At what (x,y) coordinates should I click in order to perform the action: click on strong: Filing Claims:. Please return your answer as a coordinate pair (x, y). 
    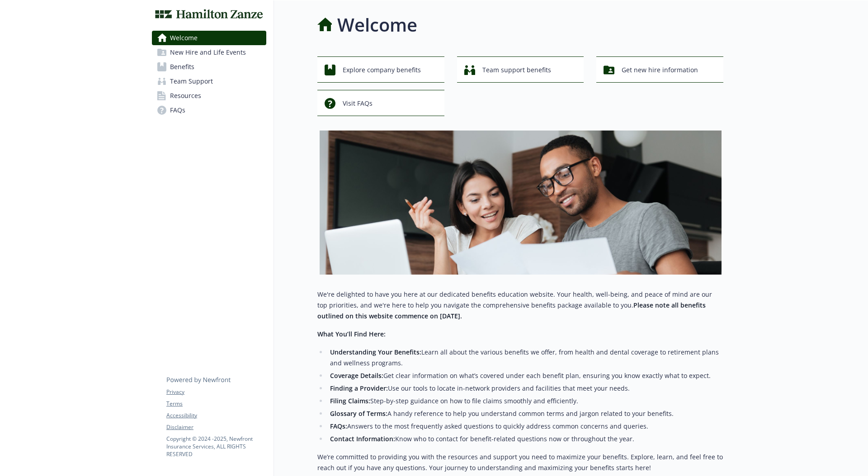
    Looking at the image, I should click on (350, 401).